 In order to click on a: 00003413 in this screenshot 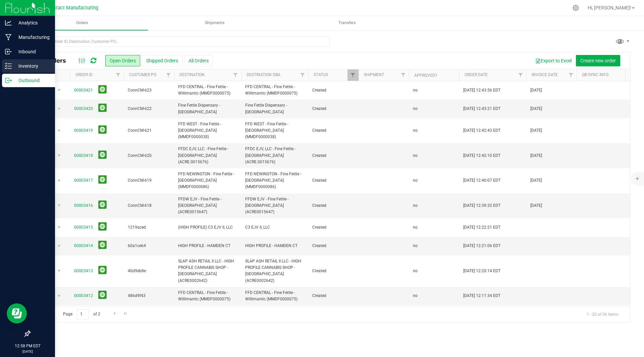, I will do `click(84, 271)`.